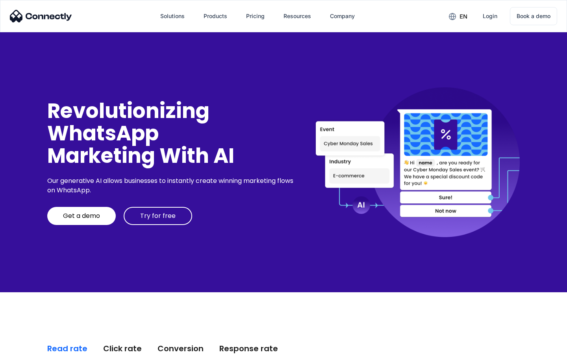 The height and width of the screenshot is (354, 567). Describe the element at coordinates (490, 16) in the screenshot. I see `a: Login` at that location.